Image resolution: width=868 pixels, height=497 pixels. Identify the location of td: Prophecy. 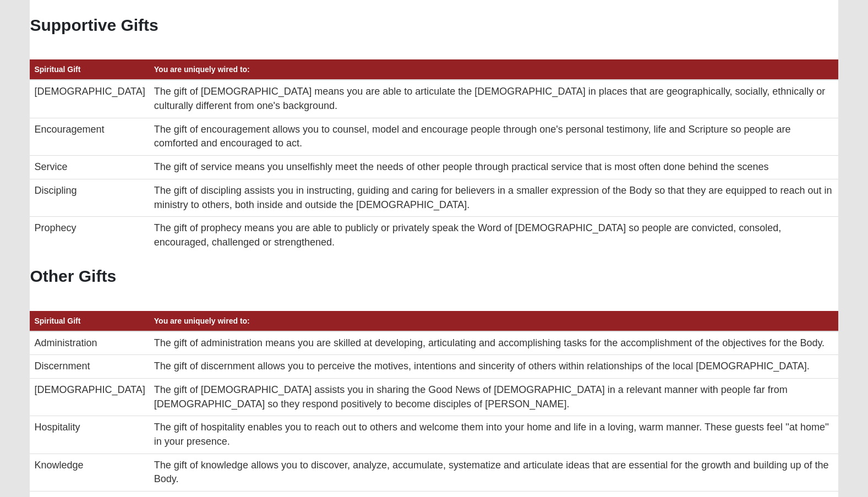
(89, 236).